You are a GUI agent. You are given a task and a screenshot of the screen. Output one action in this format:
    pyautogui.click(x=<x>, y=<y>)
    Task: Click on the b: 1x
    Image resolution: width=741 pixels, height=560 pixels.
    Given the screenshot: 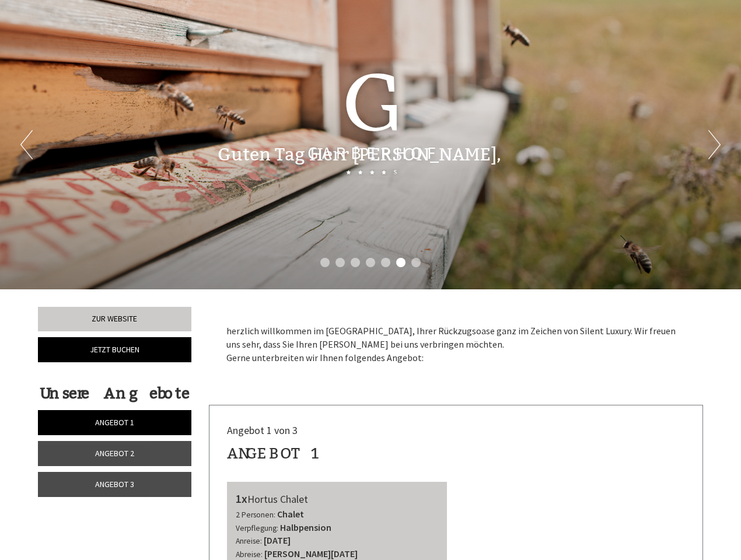 What is the action you would take?
    pyautogui.click(x=242, y=498)
    